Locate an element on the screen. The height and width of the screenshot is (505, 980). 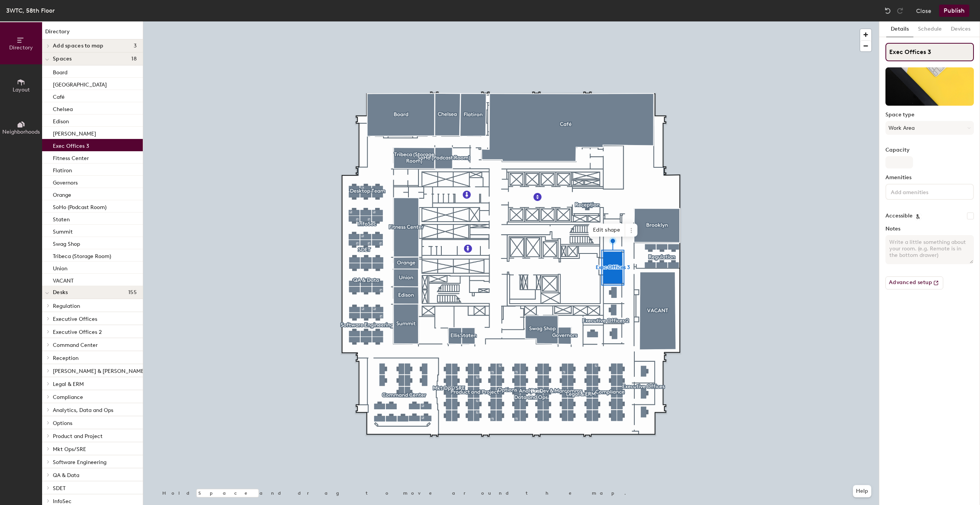
div: 3WTC, 58th Floor is located at coordinates (30, 11).